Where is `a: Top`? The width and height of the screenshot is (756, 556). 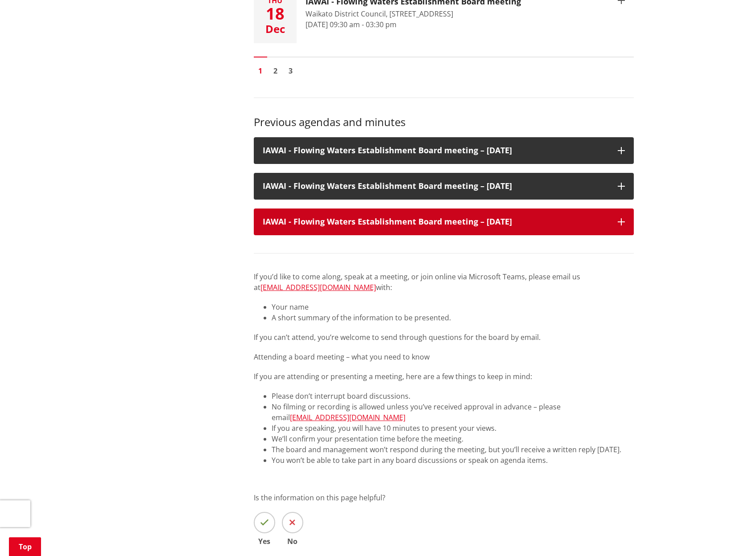
a: Top is located at coordinates (25, 547).